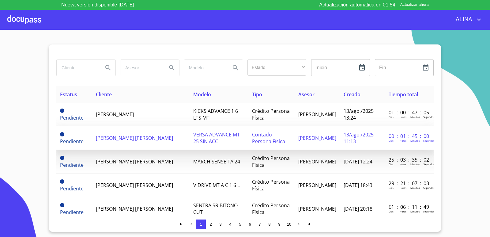 The height and width of the screenshot is (237, 490). I want to click on span: Actualizar ahora, so click(414, 5).